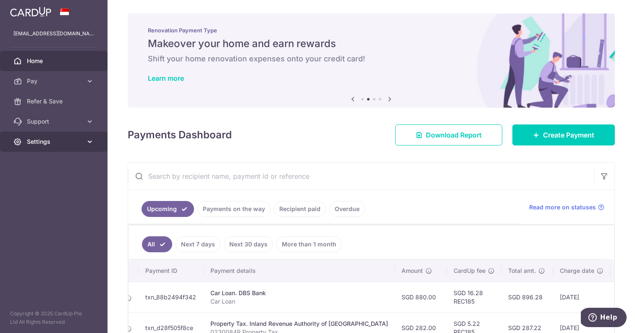 The height and width of the screenshot is (333, 635). What do you see at coordinates (171, 270) in the screenshot?
I see `th: Payment ID` at bounding box center [171, 270].